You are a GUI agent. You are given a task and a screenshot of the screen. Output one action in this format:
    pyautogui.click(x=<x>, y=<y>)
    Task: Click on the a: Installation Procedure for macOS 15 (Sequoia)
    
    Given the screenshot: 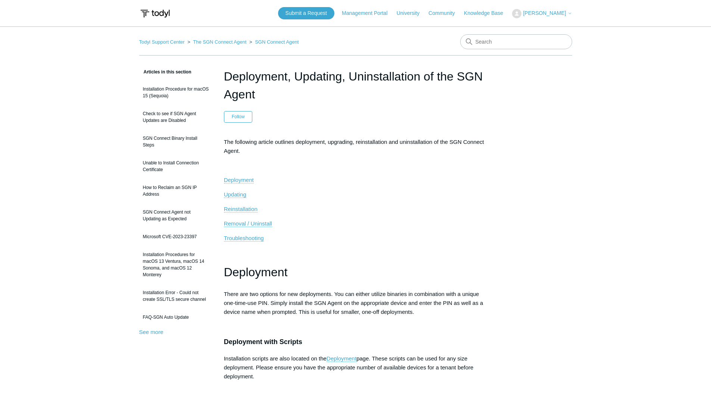 What is the action you would take?
    pyautogui.click(x=176, y=93)
    